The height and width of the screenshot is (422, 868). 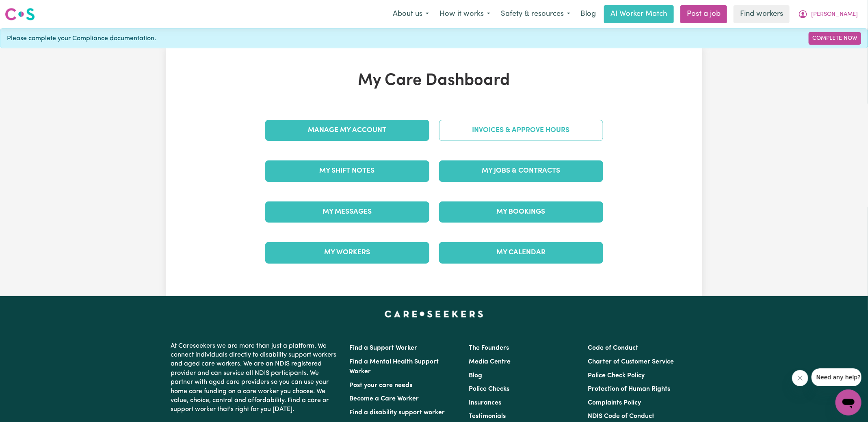 What do you see at coordinates (434, 314) in the screenshot?
I see `a: Careseekers home page` at bounding box center [434, 314].